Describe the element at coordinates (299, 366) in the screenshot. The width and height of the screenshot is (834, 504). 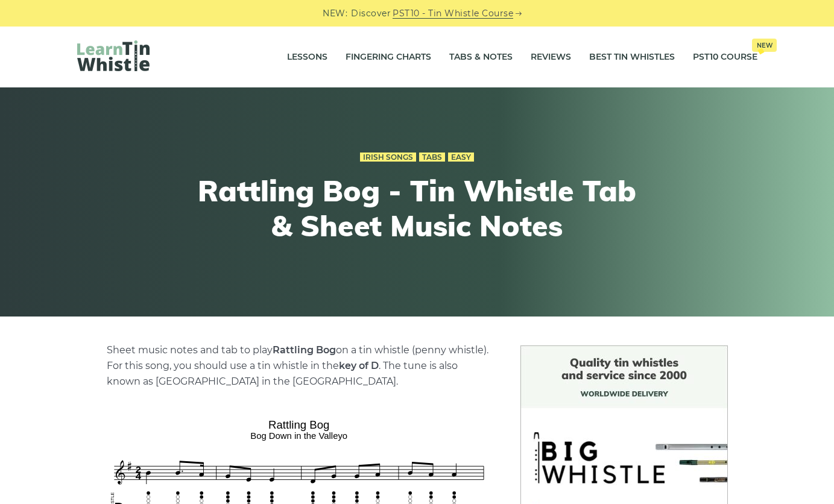
I see `p: Sheet music notes and tab to play on a tin whistle (penny whistle). For this song, you should use...` at that location.